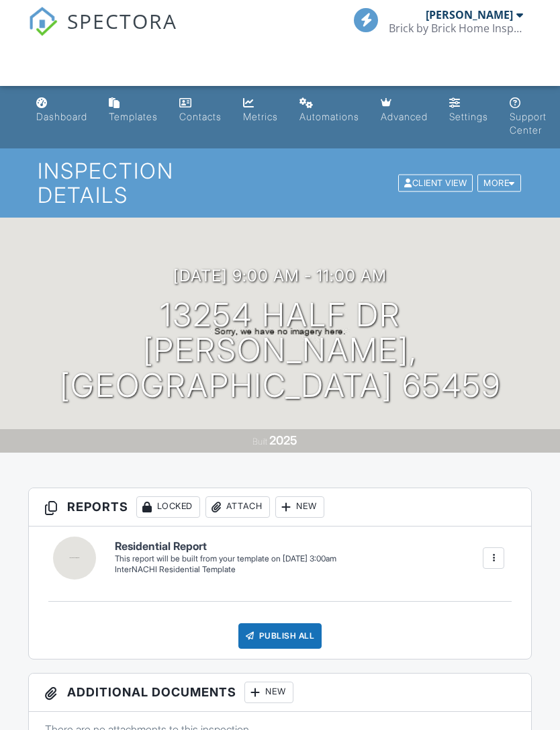  I want to click on a: Settings, so click(468, 110).